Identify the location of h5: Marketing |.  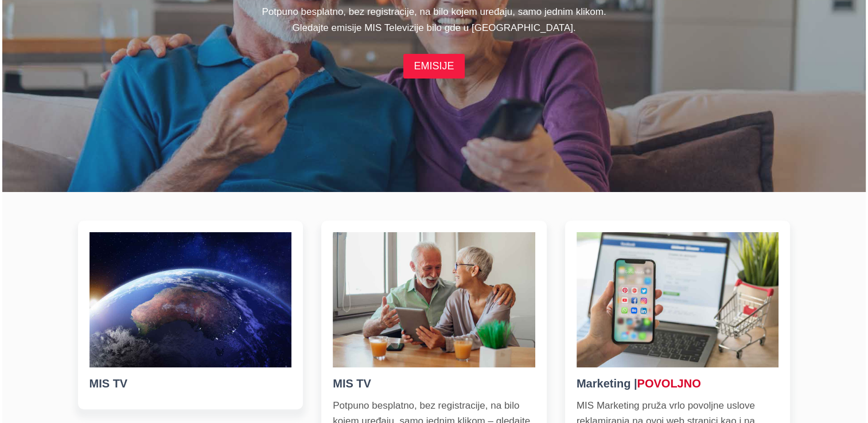
(677, 384).